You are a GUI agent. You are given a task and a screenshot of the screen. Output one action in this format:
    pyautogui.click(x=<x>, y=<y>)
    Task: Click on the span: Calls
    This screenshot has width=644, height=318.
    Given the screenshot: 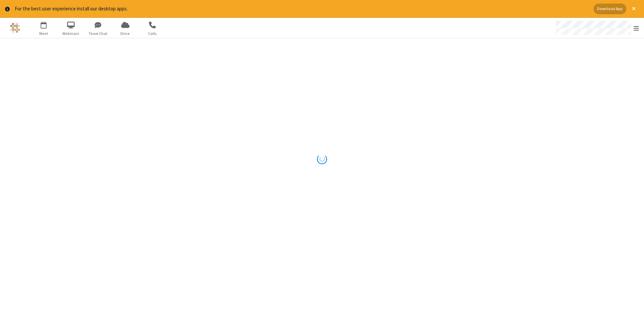 What is the action you would take?
    pyautogui.click(x=152, y=34)
    